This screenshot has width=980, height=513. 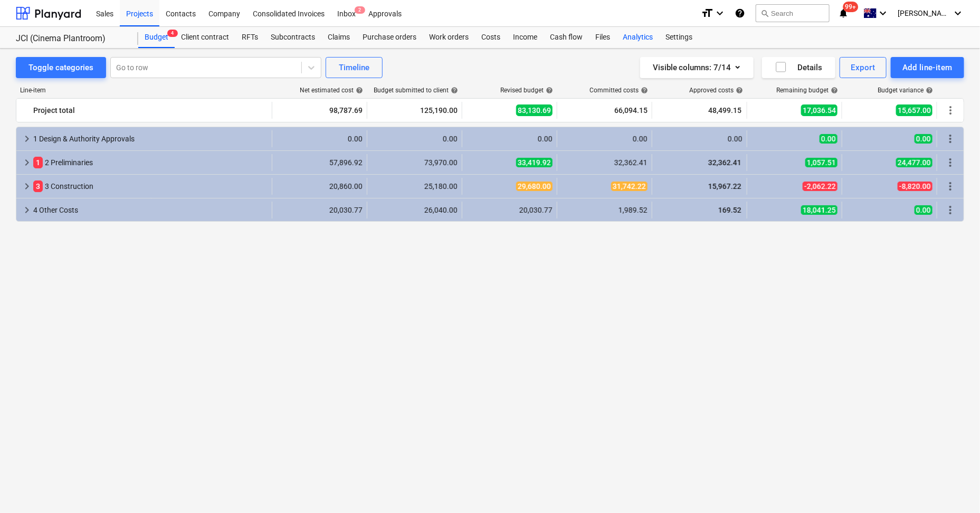 What do you see at coordinates (525, 38) in the screenshot?
I see `div: Income` at bounding box center [525, 38].